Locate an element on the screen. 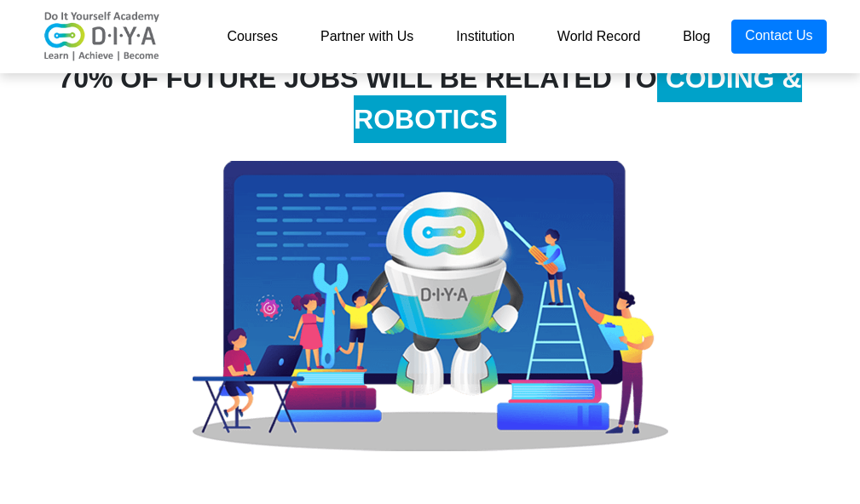 The width and height of the screenshot is (860, 504). div: 70% OF FUTURE JOBS WILL BE RELATED TO is located at coordinates (430, 99).